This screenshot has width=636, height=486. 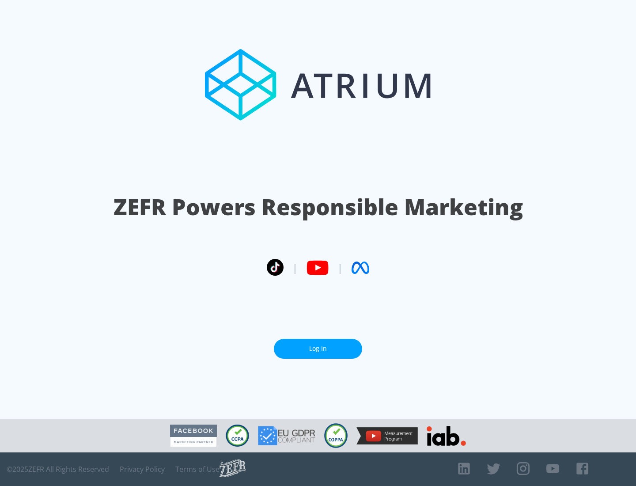 What do you see at coordinates (58, 469) in the screenshot?
I see `span: © 2025 ZEFR All Rights Reserved` at bounding box center [58, 469].